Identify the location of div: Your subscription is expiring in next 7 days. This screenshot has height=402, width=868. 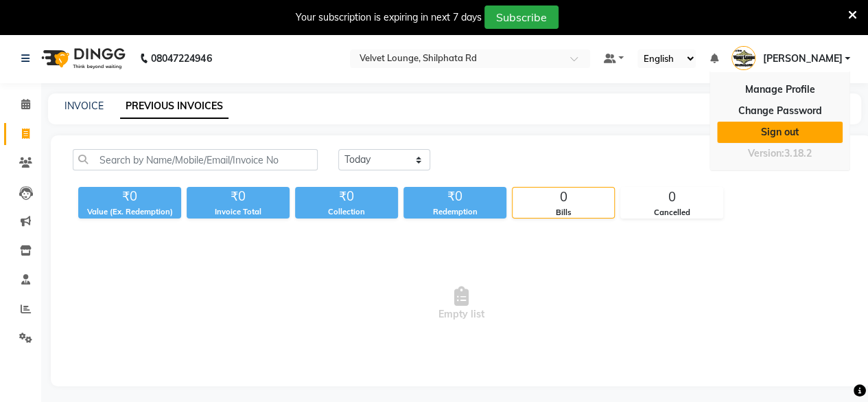
(389, 17).